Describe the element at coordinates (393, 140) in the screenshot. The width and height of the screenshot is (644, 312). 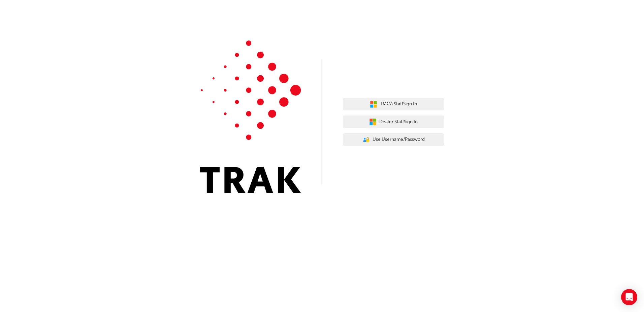
I see `button: Use Username/Password` at that location.